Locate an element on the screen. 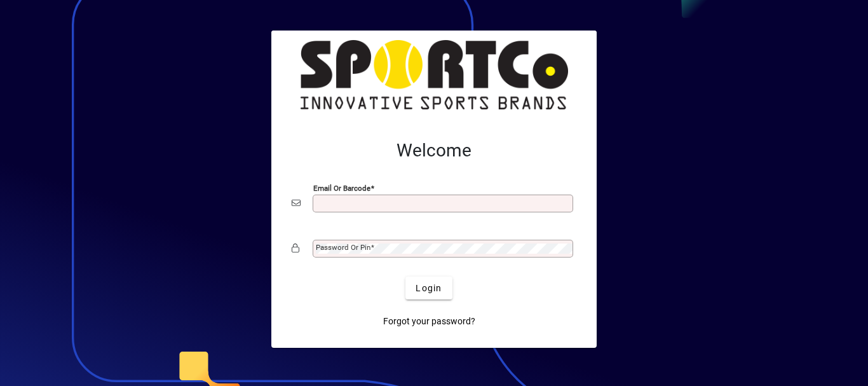  mat-label: Email or Barcode is located at coordinates (342, 188).